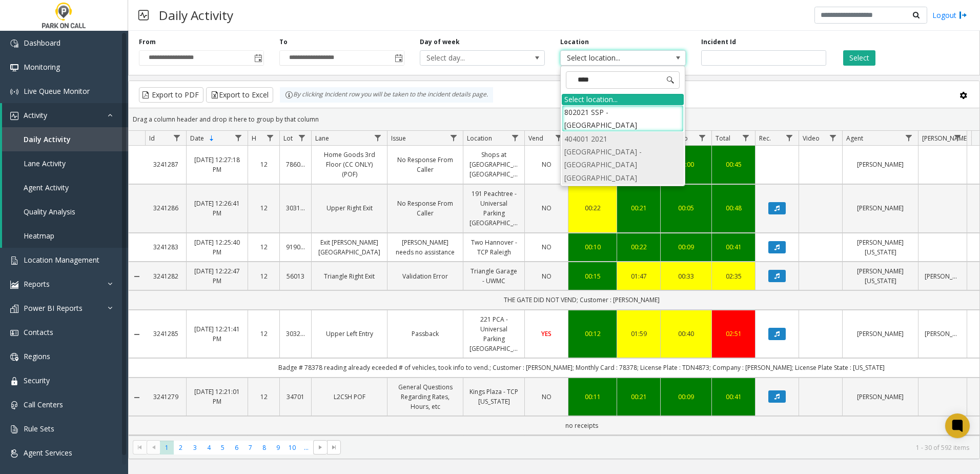 The height and width of the screenshot is (474, 980). Describe the element at coordinates (165, 208) in the screenshot. I see `a: 3241286` at that location.